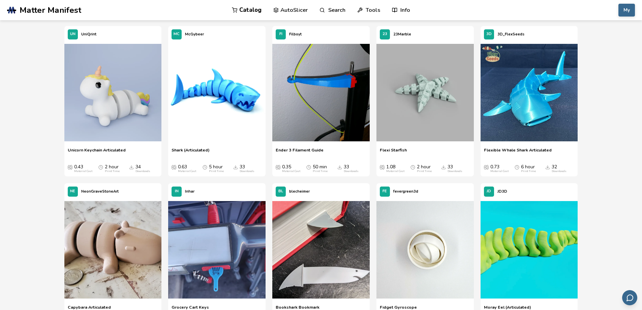 The image size is (642, 310). I want to click on p: NeonGraveStoneArt, so click(100, 191).